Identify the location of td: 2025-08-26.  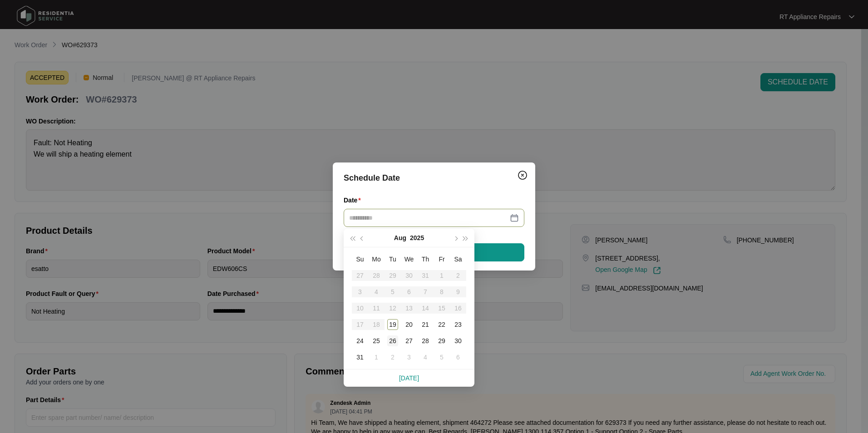
(393, 340).